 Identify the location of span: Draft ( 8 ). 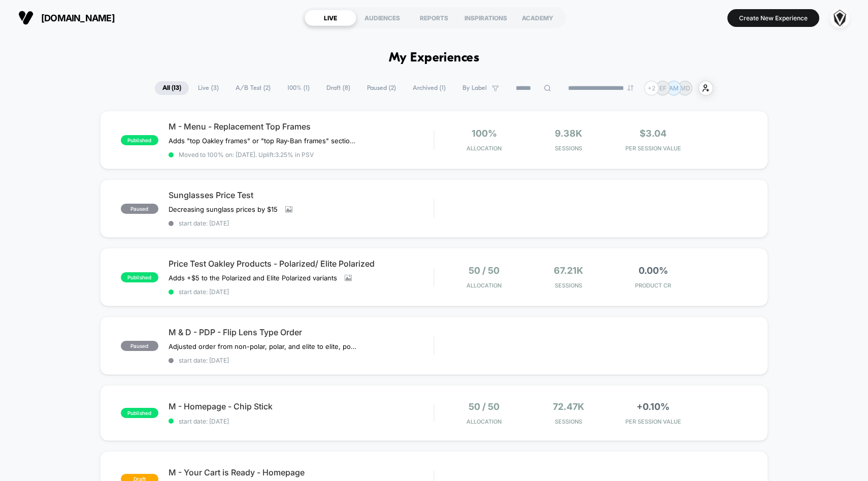
(338, 88).